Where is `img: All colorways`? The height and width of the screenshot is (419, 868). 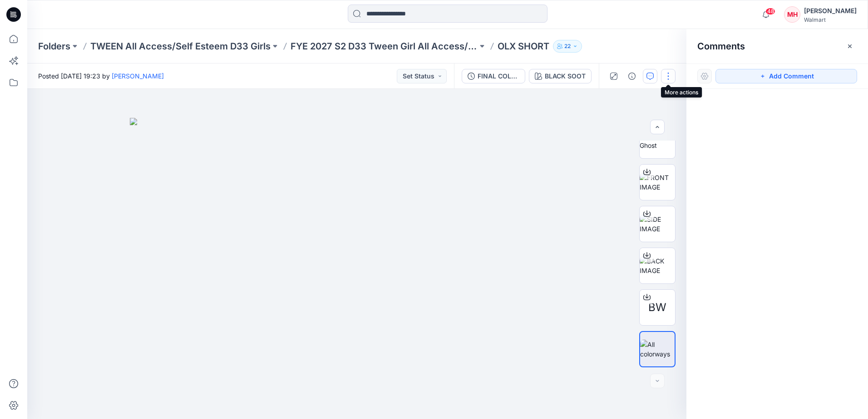
img: All colorways is located at coordinates (657, 350).